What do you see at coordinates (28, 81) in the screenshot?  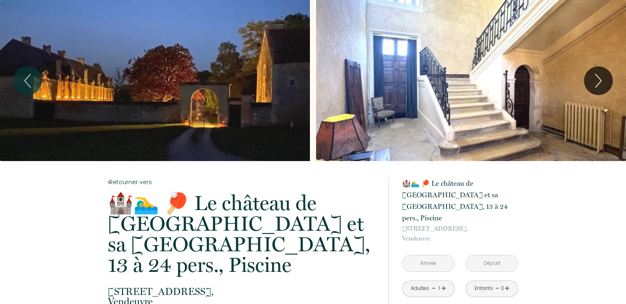 I see `button: Previous` at bounding box center [28, 81].